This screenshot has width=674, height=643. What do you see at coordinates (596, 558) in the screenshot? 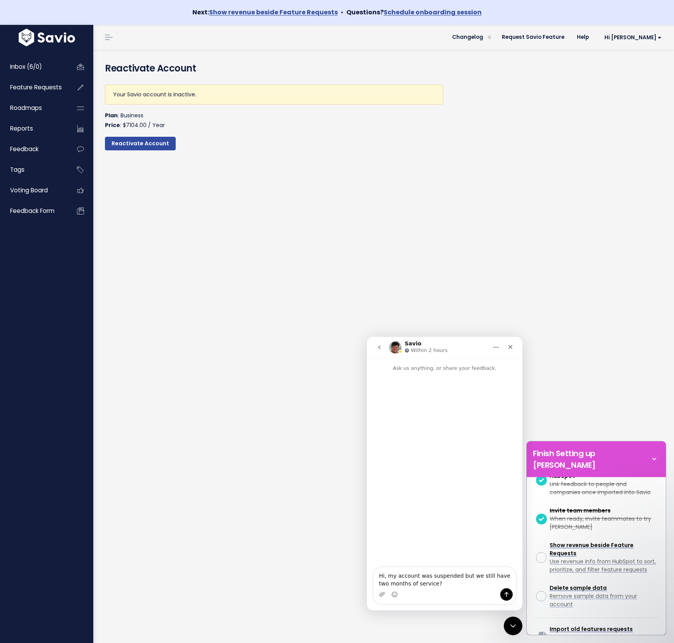
I see `a: Show revenue beside Feature Requests Use revenue info from HubSpot to sort, prioritize, and filte...` at bounding box center [596, 558].